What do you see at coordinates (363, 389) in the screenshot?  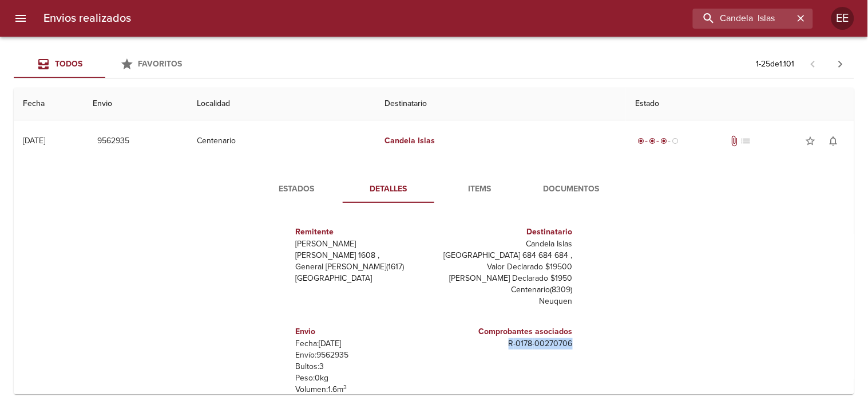 I see `p: Volumen: 1.6 m` at bounding box center [363, 389].